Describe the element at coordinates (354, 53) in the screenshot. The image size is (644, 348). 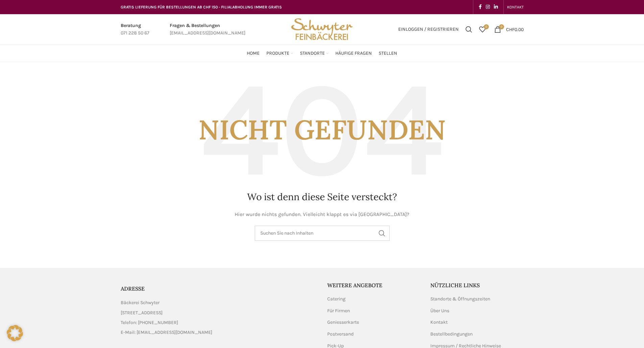
I see `a: Häufige Fragen` at that location.